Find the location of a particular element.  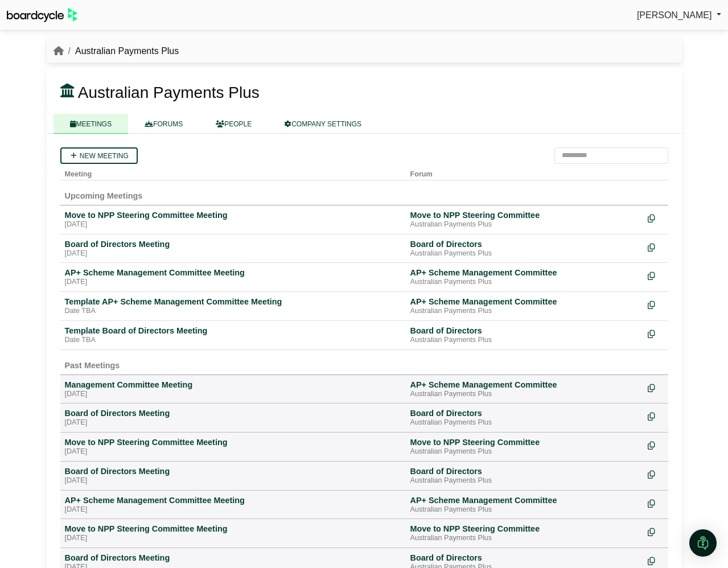

nav: breadcrumb is located at coordinates (116, 51).